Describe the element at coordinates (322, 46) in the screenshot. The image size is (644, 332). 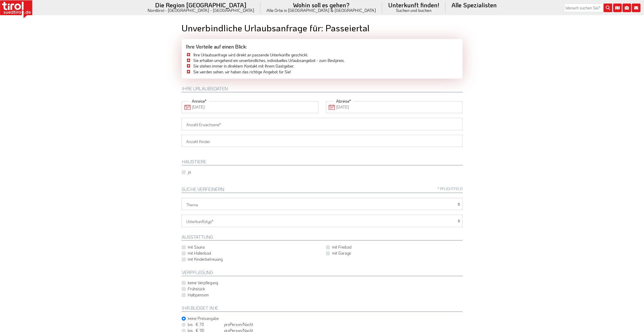
I see `div: Ihre Vorteile auf einen Blick:` at that location.